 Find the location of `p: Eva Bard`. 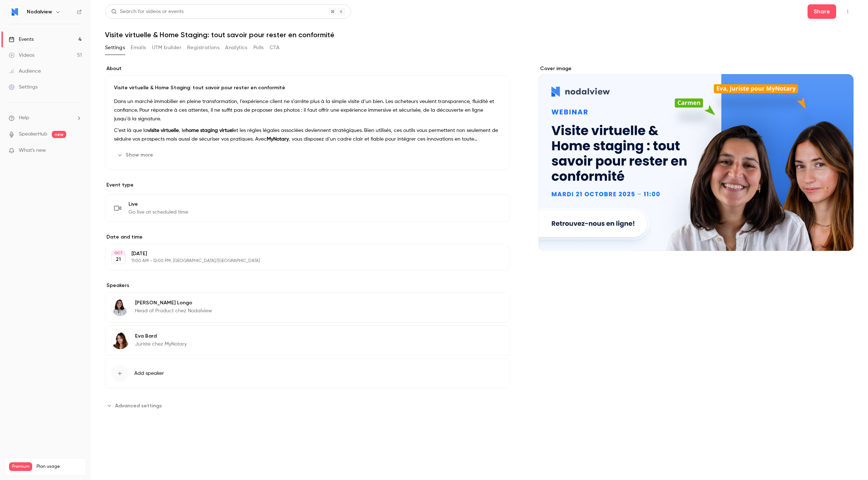

p: Eva Bard is located at coordinates (161, 336).